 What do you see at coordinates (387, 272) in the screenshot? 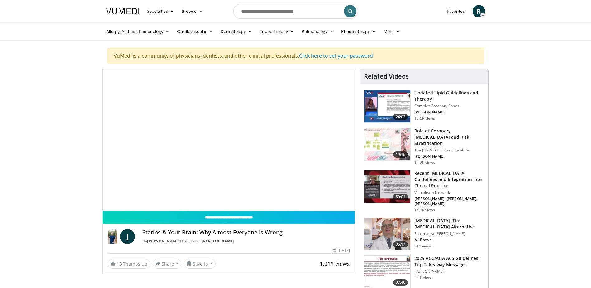
I see `img: 369ac253-1227-4c00-b4e1-6e957fd240a8.150x105_q85_crop-smart_upscale.jpg` at bounding box center [387, 272].